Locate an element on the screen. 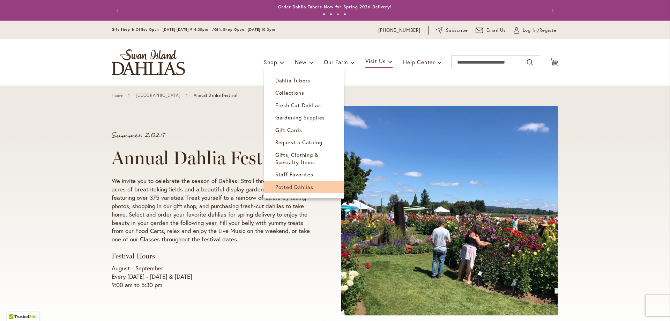  p: We invite you to celebrate the season of Dahlias! Stroll through almost 50 acres of breathtaking ... is located at coordinates (213, 210).